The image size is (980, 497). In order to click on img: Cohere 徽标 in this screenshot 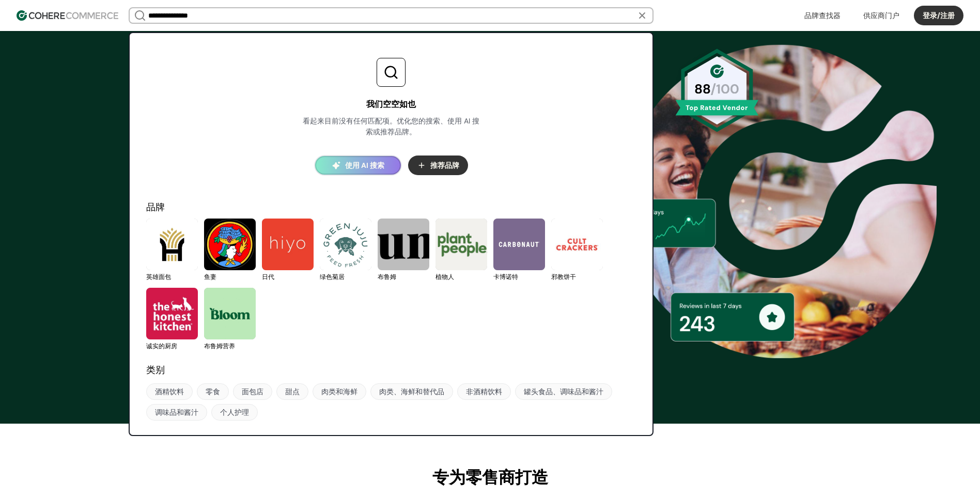, I will do `click(67, 15)`.